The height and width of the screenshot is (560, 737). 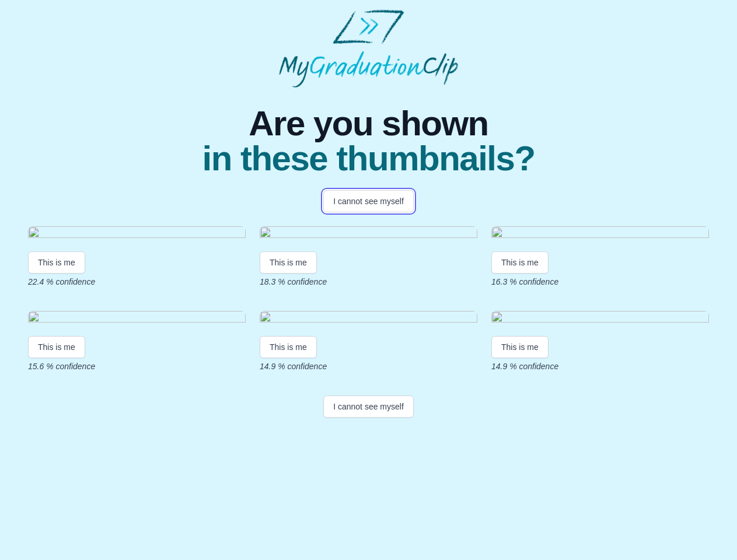 I want to click on img: a8cbe01811abc90e176338eeb55d43be06083d41.gif, so click(x=136, y=319).